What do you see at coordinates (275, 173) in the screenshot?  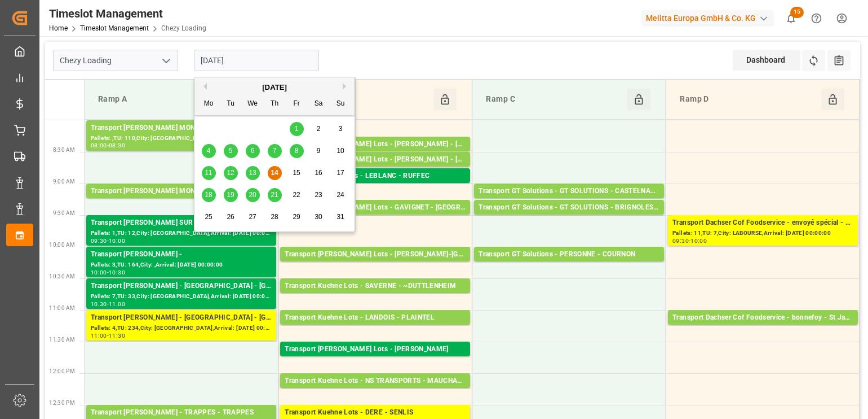 I see `div: Choose Thursday, August 14th, 2025` at bounding box center [275, 173].